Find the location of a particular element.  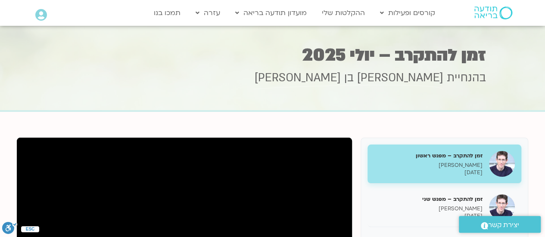

img: תודעה בריאה is located at coordinates (493, 13).